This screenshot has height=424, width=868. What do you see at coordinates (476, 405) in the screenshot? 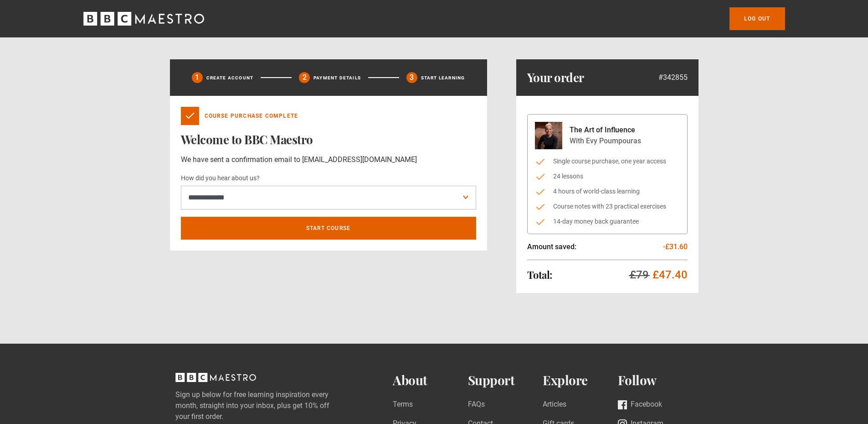
I see `a: FAQs` at bounding box center [476, 405].